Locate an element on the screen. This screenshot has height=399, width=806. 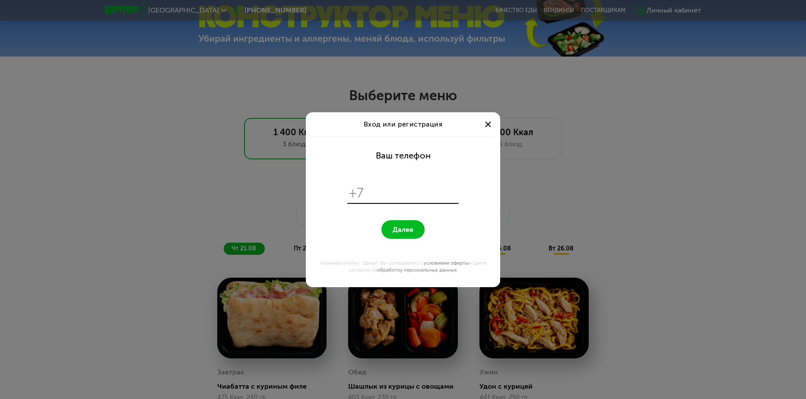
div: Ваш телефон is located at coordinates (403, 155).